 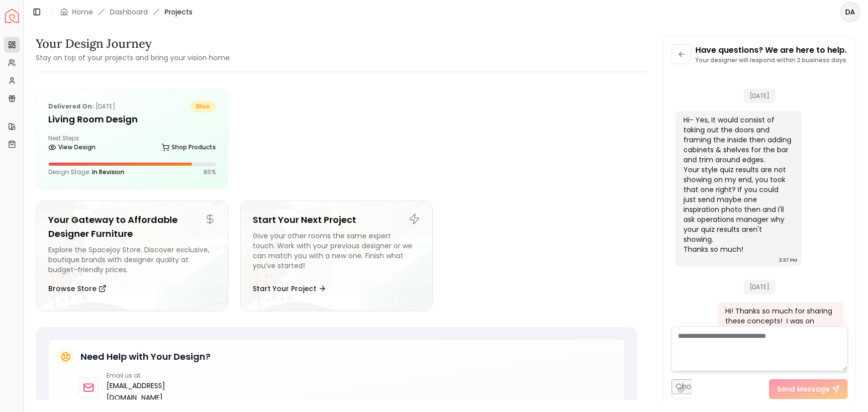 I want to click on nav: breadcrumb, so click(x=126, y=12).